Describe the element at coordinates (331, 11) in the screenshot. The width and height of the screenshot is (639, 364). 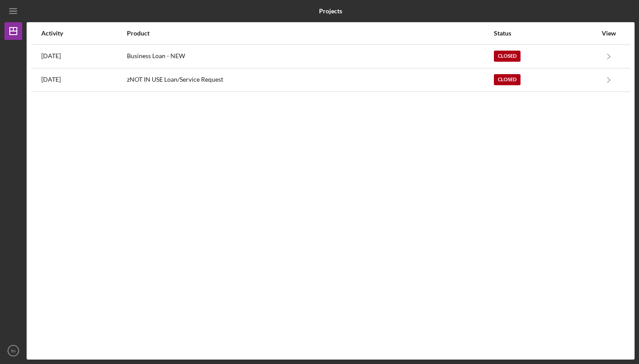
I see `b: Projects` at that location.